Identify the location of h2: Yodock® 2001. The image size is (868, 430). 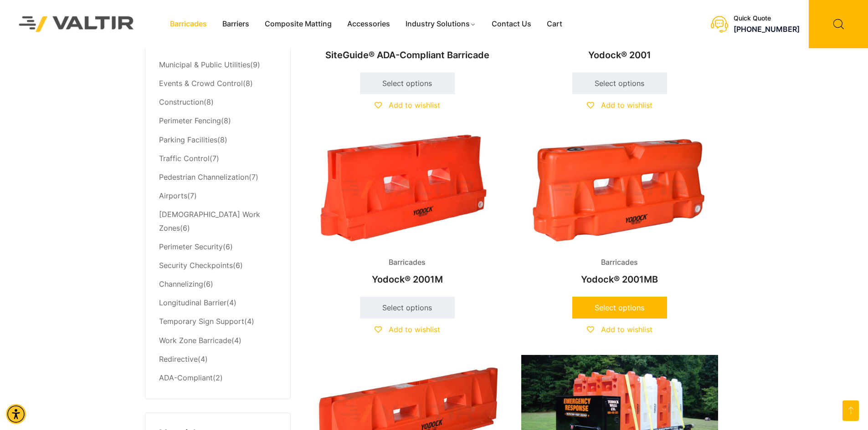
(619, 55).